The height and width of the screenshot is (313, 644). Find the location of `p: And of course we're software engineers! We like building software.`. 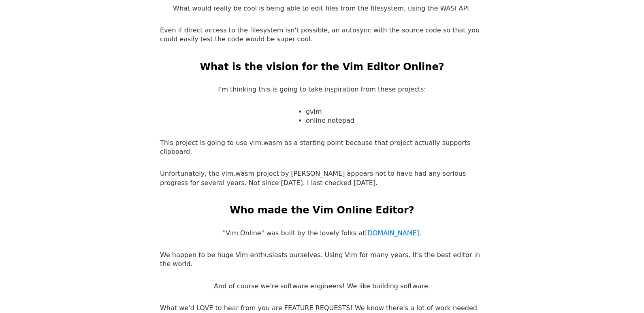

p: And of course we're software engineers! We like building software. is located at coordinates (322, 286).